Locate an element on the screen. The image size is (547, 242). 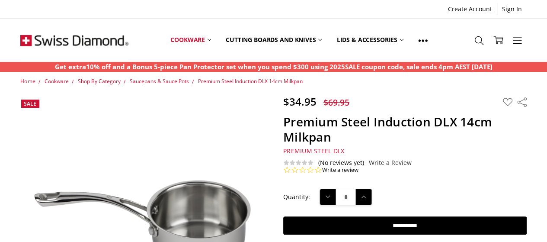
span: Premium Steel DLX is located at coordinates (313, 150).